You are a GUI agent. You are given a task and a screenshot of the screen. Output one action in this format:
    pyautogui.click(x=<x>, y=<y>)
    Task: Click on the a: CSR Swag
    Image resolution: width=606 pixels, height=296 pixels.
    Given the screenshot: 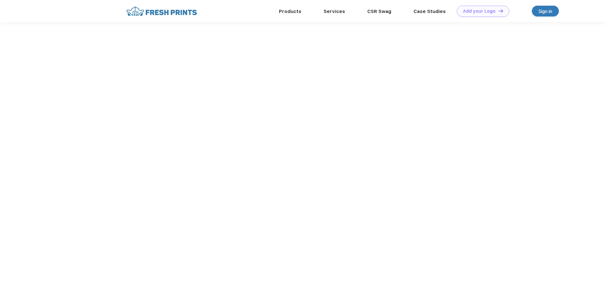 What is the action you would take?
    pyautogui.click(x=380, y=11)
    